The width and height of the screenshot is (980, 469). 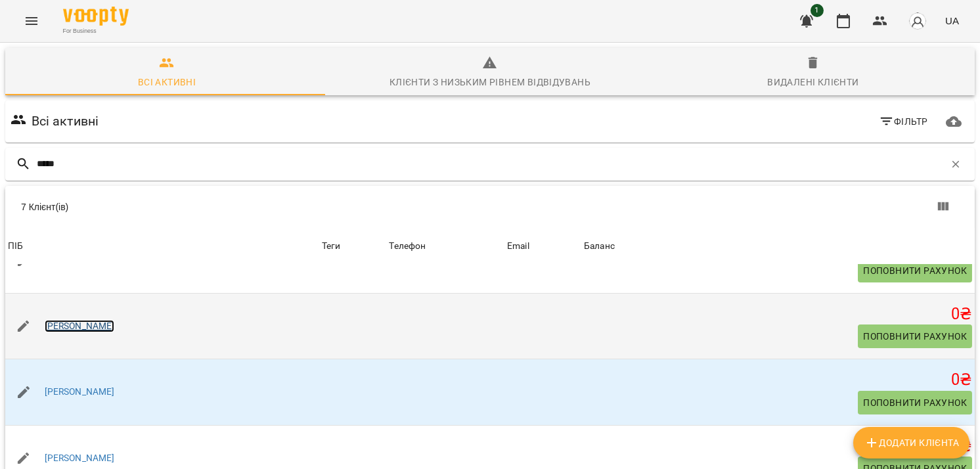 I want to click on h6: Всі активні, so click(x=65, y=121).